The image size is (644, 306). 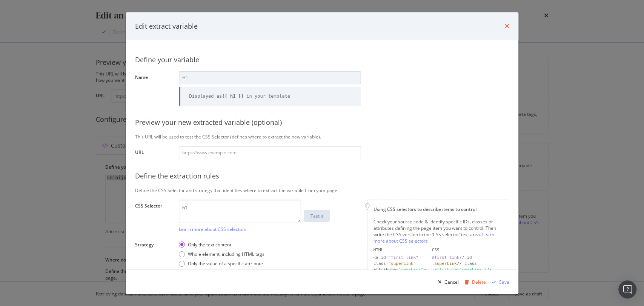 I want to click on div: #first-link, so click(x=445, y=257).